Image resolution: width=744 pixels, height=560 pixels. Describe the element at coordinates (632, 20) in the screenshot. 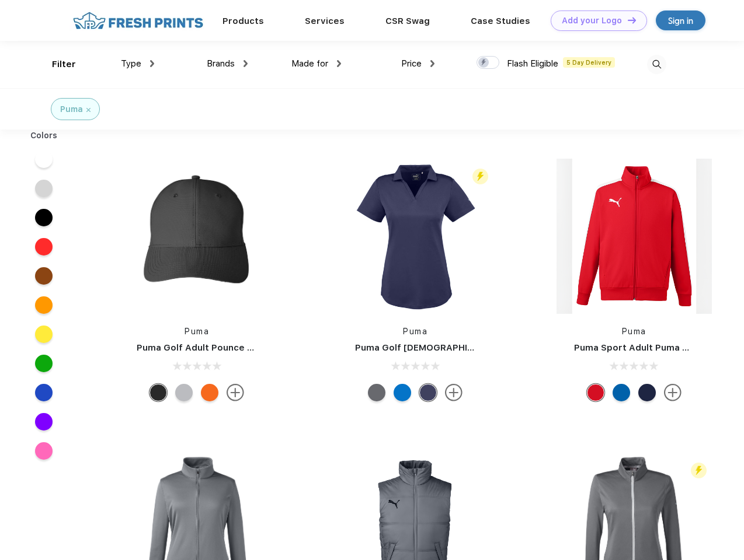

I see `img: DT` at that location.